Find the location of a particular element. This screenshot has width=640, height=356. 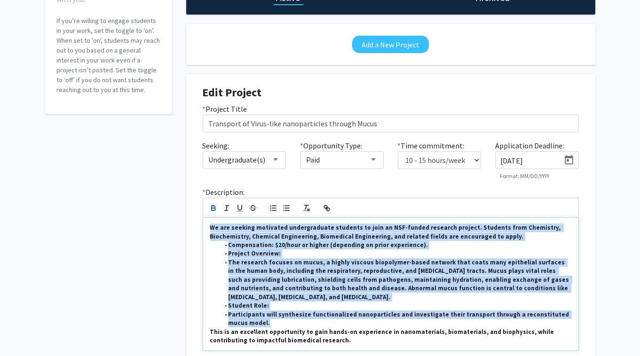

label: Project Title is located at coordinates (225, 109).